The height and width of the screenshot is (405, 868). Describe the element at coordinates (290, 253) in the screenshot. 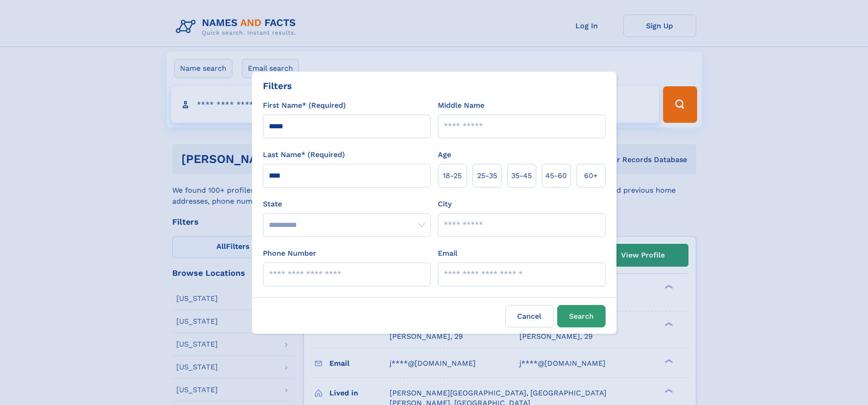

I see `label: Phone Number` at that location.